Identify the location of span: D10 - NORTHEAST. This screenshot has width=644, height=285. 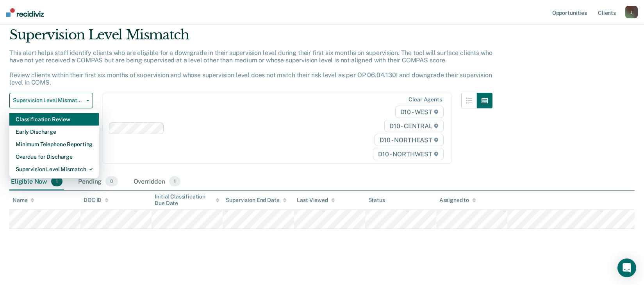
(409, 140).